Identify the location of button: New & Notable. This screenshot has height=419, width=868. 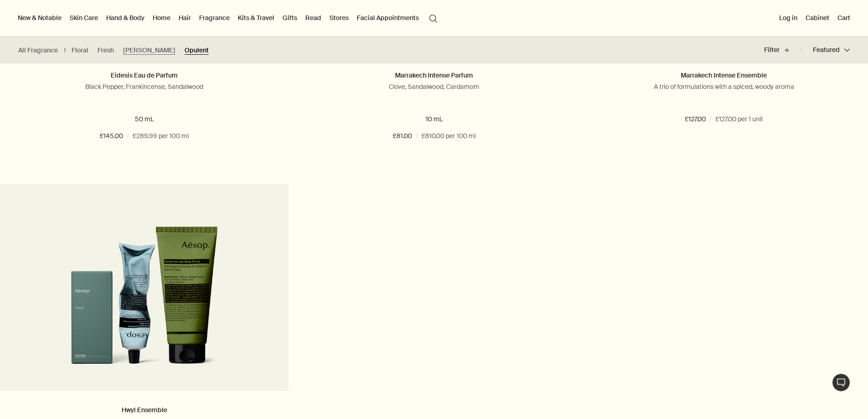
(40, 18).